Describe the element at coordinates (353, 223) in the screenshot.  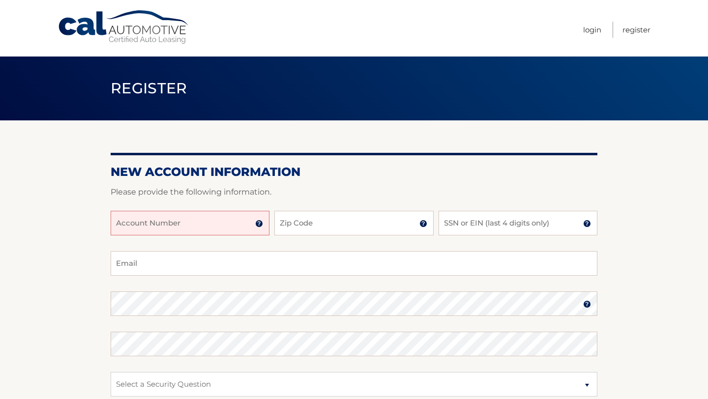
I see `input: Zip Code` at that location.